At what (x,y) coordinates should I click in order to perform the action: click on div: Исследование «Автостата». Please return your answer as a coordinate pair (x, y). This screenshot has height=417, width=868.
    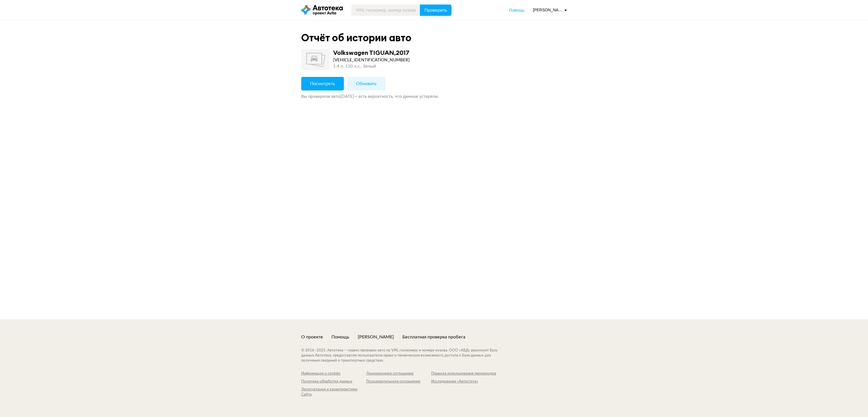
    Looking at the image, I should click on (464, 382).